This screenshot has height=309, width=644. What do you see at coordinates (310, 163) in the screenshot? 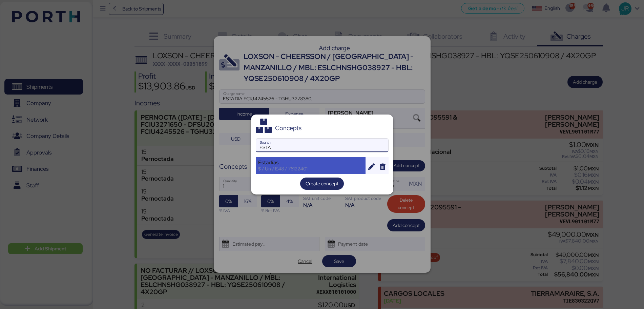
I see `div: Estadías` at bounding box center [310, 163].